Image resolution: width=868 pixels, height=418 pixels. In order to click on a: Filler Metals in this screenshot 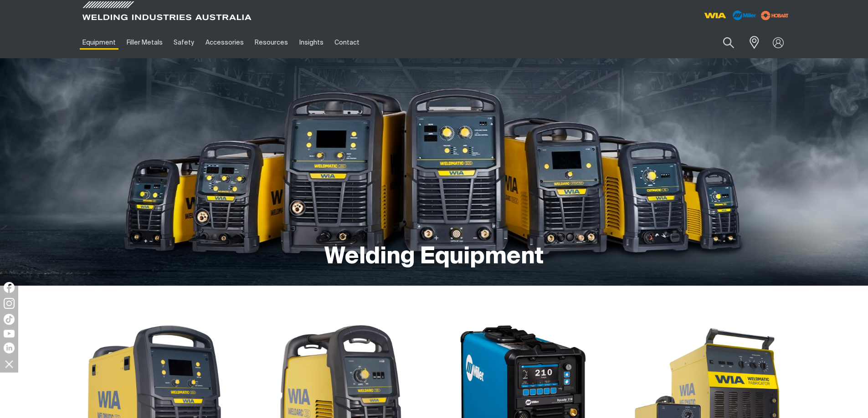, I will do `click(144, 42)`.